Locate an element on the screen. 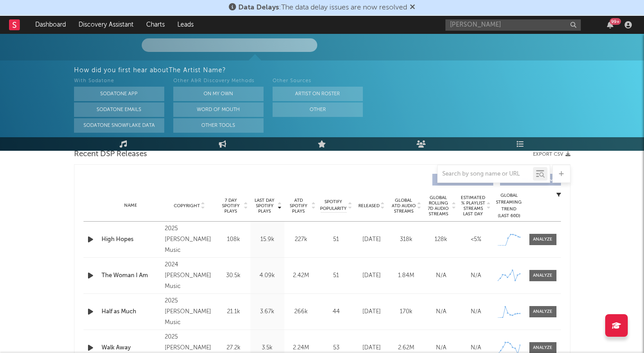 The width and height of the screenshot is (644, 353). span: Global ATD Audio Streams is located at coordinates (403, 206).